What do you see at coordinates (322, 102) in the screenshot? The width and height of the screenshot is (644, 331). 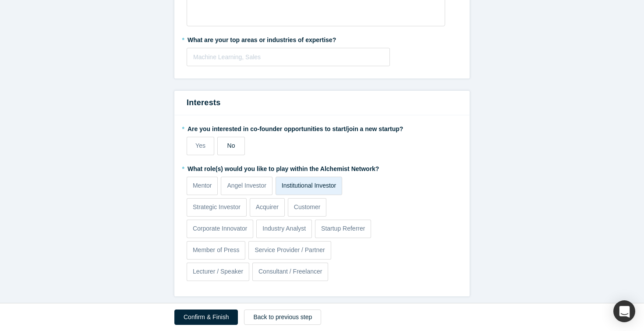 I see `h3: Interests` at bounding box center [322, 102].